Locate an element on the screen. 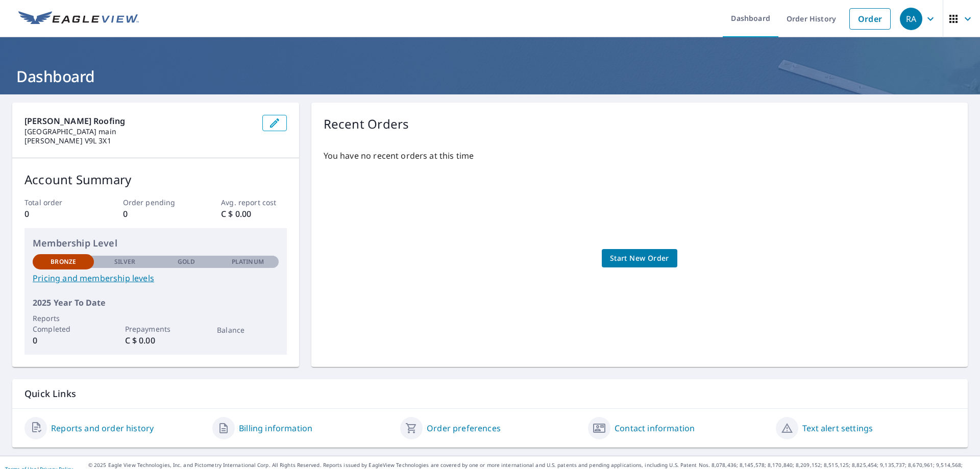 Image resolution: width=980 pixels, height=469 pixels. p: Total order is located at coordinates (57, 202).